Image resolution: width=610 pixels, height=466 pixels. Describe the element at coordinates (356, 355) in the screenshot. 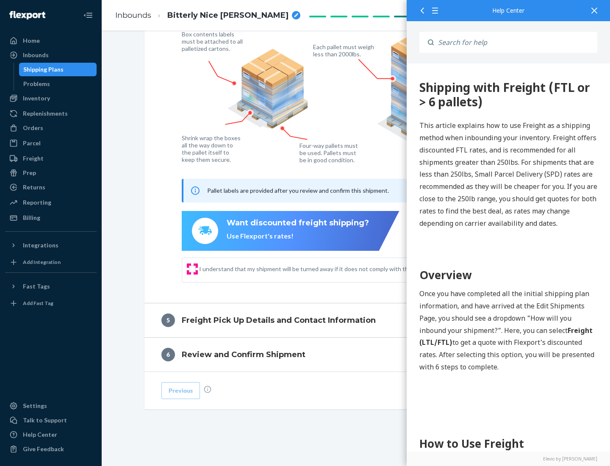

I see `button: 6Review and Confirm Shipment` at that location.